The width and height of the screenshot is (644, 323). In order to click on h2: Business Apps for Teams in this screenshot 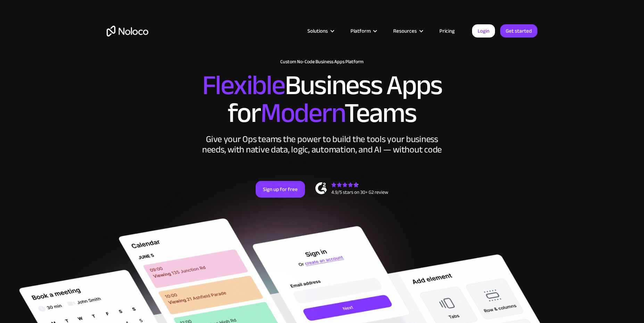, I will do `click(322, 99)`.